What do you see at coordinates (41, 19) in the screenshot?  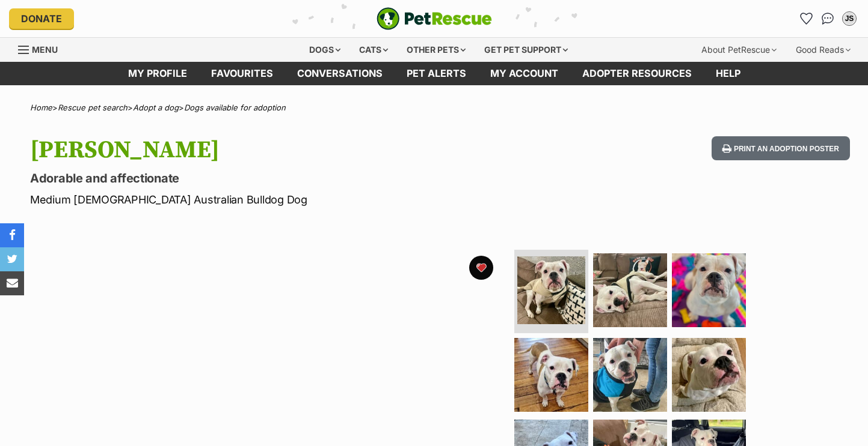 I see `a: Donate` at bounding box center [41, 19].